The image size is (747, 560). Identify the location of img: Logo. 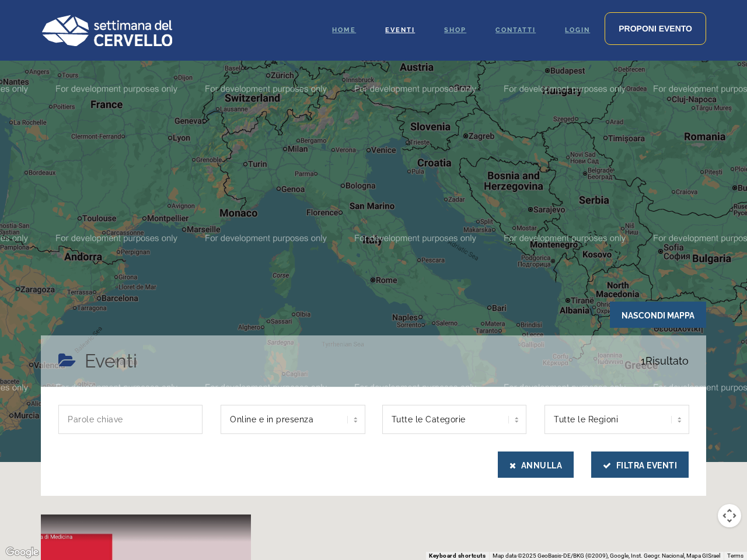
(106, 30).